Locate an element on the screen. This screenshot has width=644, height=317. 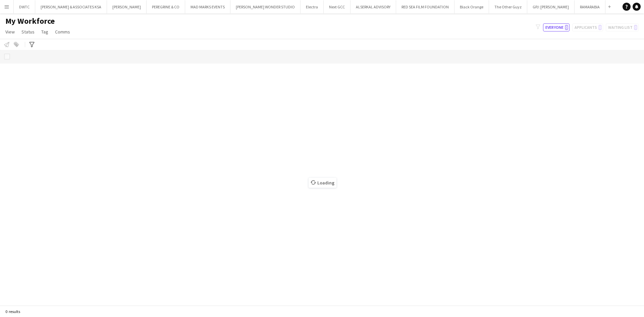
button: The Other Guyz is located at coordinates (508, 7).